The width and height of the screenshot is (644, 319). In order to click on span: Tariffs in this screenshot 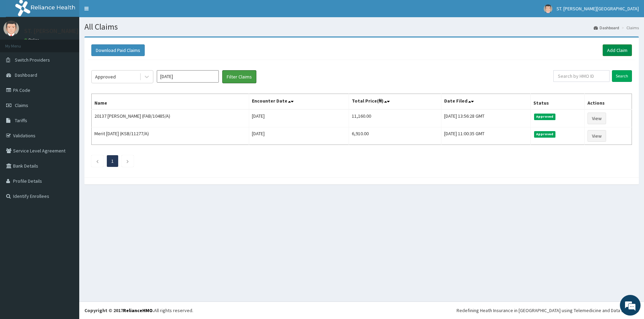, I will do `click(21, 120)`.